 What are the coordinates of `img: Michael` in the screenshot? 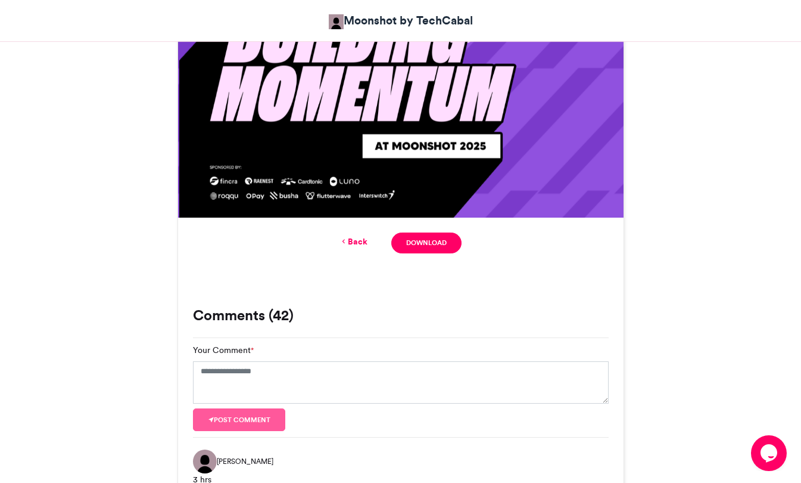 It's located at (205, 461).